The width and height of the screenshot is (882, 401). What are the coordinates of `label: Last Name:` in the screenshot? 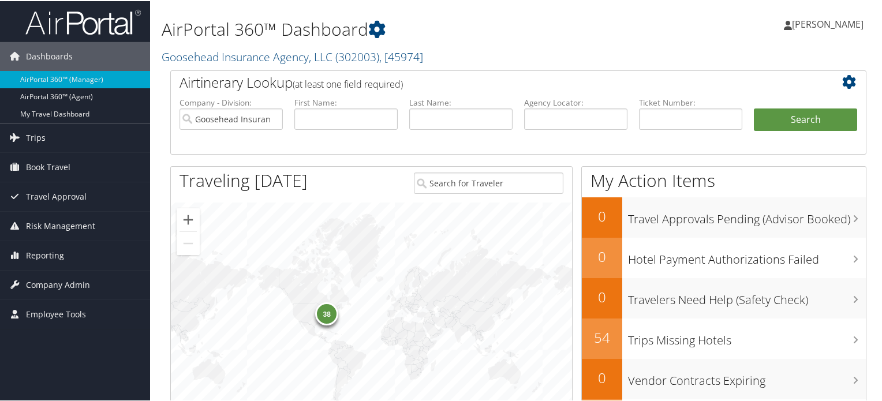 It's located at (461, 102).